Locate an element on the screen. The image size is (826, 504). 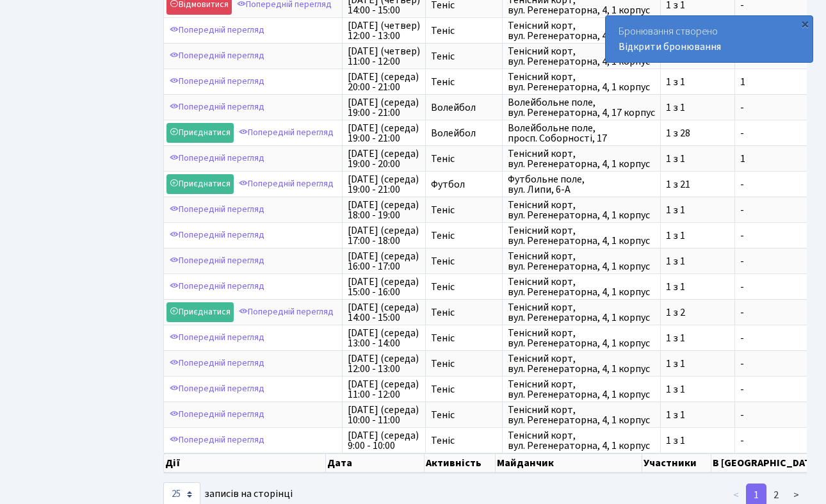
a: Відкрити бронювання is located at coordinates (670, 47).